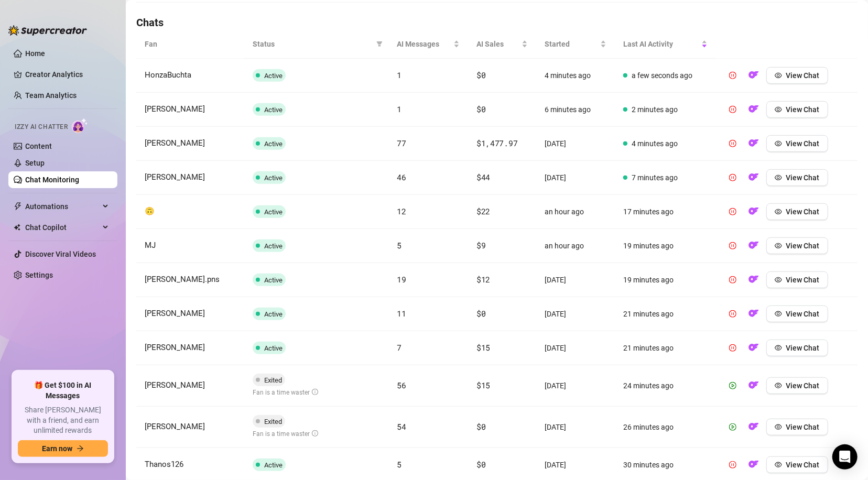 Image resolution: width=868 pixels, height=480 pixels. Describe the element at coordinates (498, 44) in the screenshot. I see `span: AI Sales` at that location.